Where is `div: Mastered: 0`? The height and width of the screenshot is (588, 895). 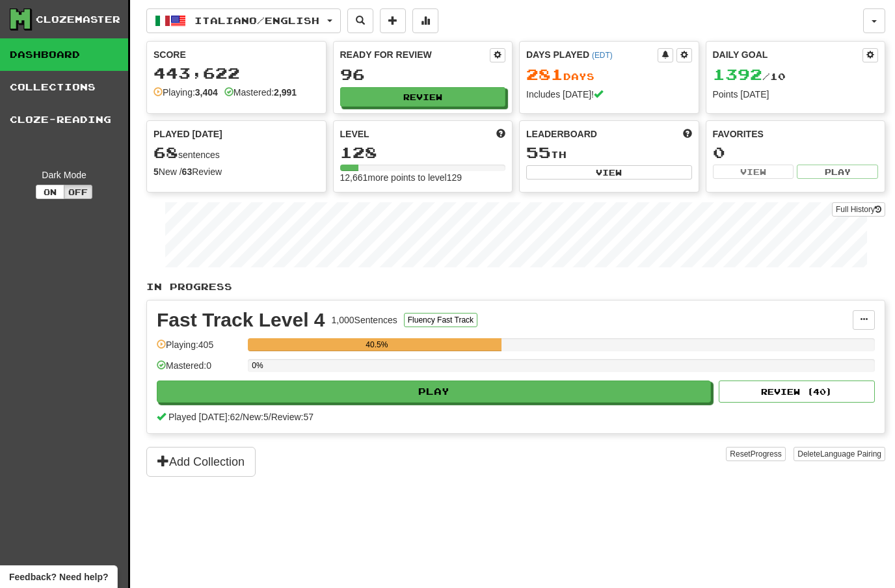
div: Mastered: 0 is located at coordinates (199, 369).